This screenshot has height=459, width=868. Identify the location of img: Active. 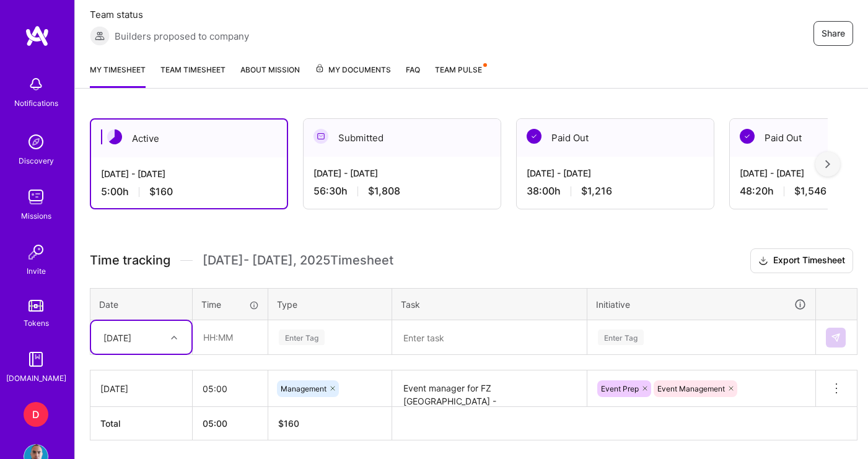
(115, 137).